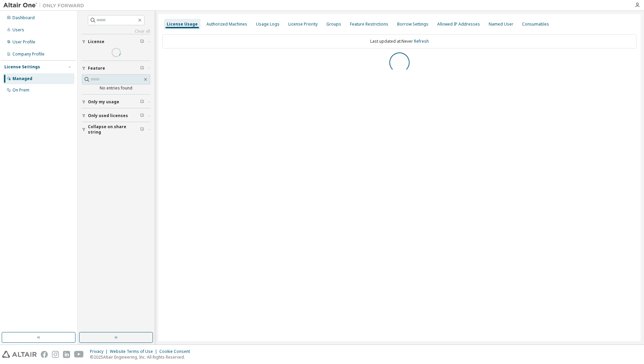 The width and height of the screenshot is (644, 364). What do you see at coordinates (28, 54) in the screenshot?
I see `div: Company Profile` at bounding box center [28, 54].